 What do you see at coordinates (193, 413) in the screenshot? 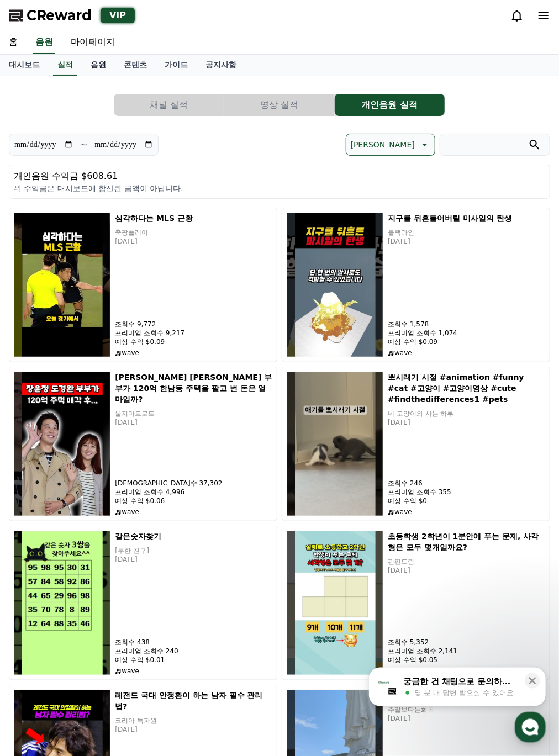
I see `p: 울지마트로트` at bounding box center [193, 413].